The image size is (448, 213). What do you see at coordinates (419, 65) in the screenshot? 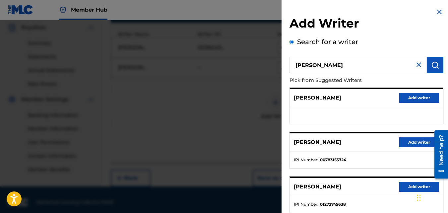
I see `img: close` at bounding box center [419, 65].